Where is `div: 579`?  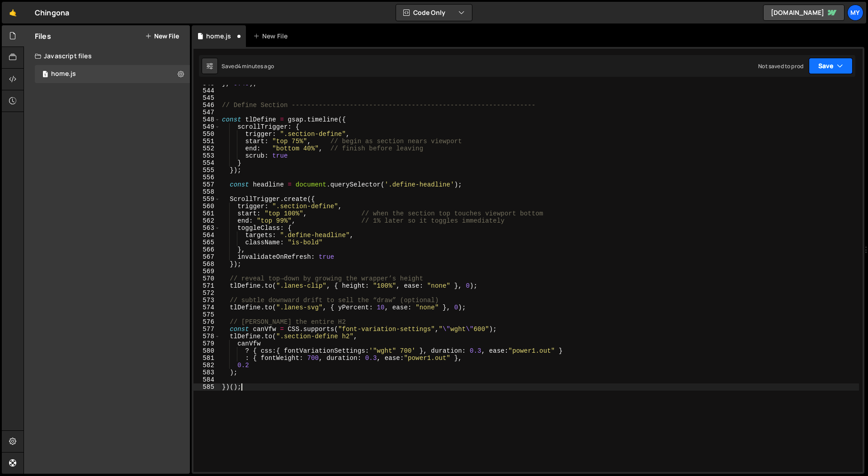
div: 579 is located at coordinates (207, 344).